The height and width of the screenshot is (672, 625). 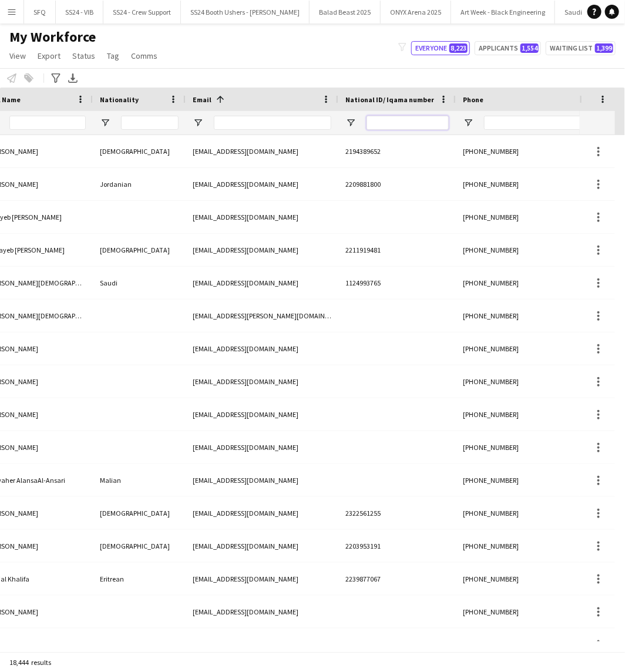 What do you see at coordinates (529, 48) in the screenshot?
I see `span: 1,554` at bounding box center [529, 48].